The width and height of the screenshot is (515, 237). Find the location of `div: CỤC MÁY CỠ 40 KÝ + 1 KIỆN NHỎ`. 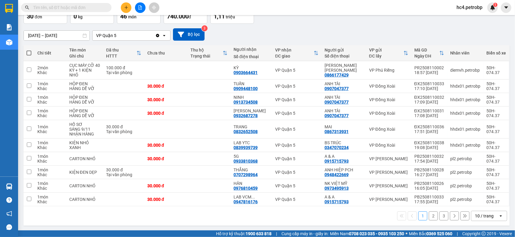

div: CỤC MÁY CỠ 40 KÝ + 1 KIỆN NHỎ is located at coordinates (85, 70).